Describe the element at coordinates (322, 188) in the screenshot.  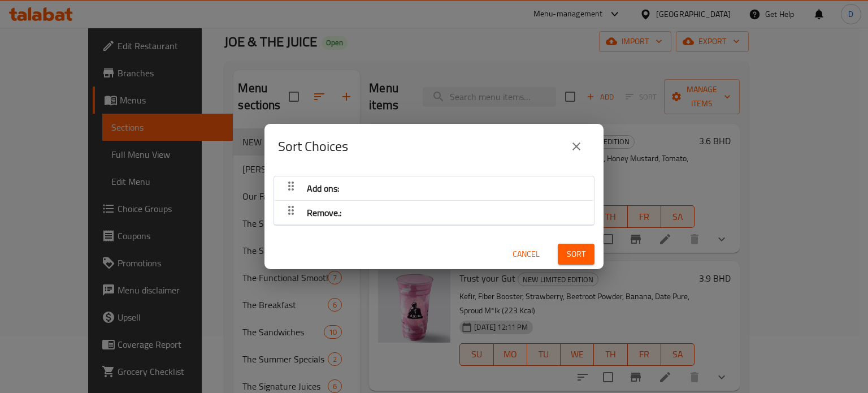
I see `span: Add ons:` at that location.